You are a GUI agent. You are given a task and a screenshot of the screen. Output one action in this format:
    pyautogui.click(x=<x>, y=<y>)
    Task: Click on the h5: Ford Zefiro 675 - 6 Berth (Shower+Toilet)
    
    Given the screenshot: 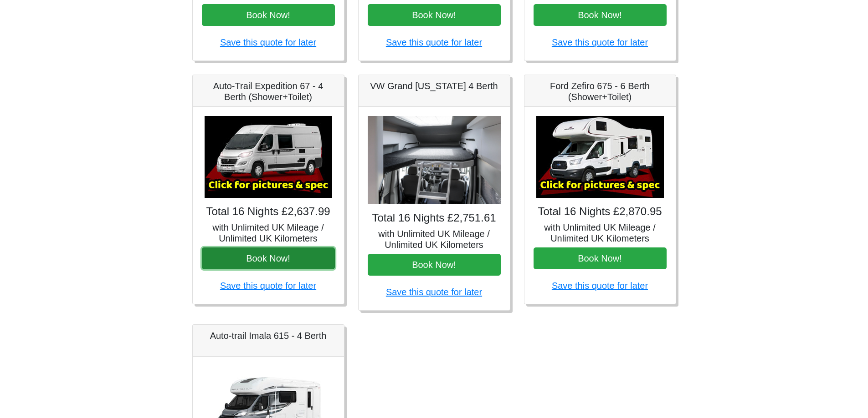 What is the action you would take?
    pyautogui.click(x=600, y=92)
    